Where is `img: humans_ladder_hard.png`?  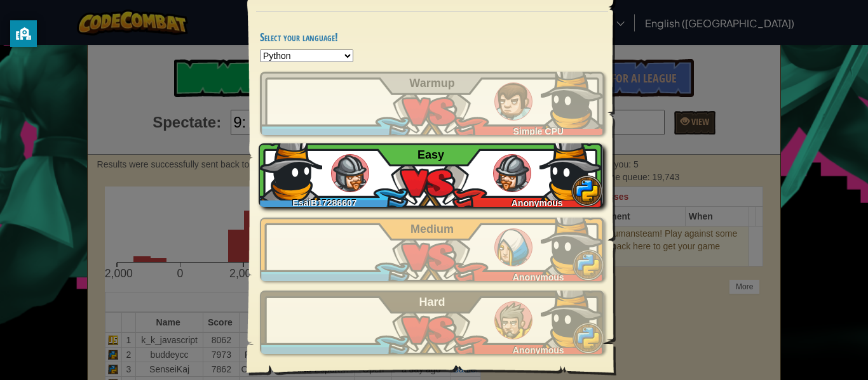 img: humans_ladder_hard.png is located at coordinates (513, 321).